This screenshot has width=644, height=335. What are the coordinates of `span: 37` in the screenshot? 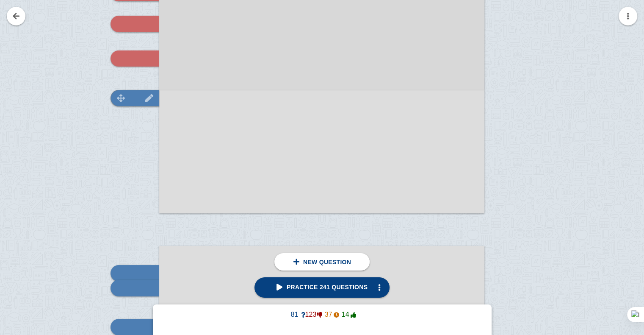 It's located at (331, 315).